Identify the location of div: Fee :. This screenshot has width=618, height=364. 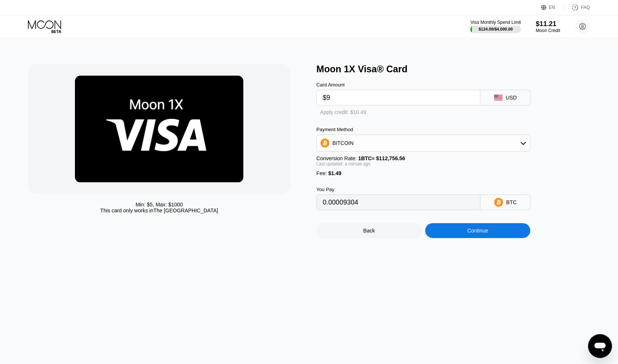
(424, 173).